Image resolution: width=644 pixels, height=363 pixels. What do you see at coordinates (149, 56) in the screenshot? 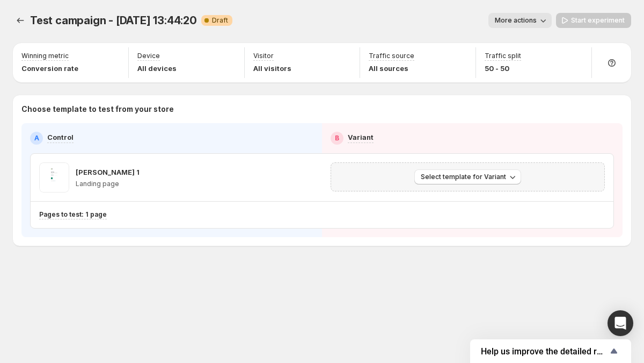
I see `p: Device` at bounding box center [149, 56].